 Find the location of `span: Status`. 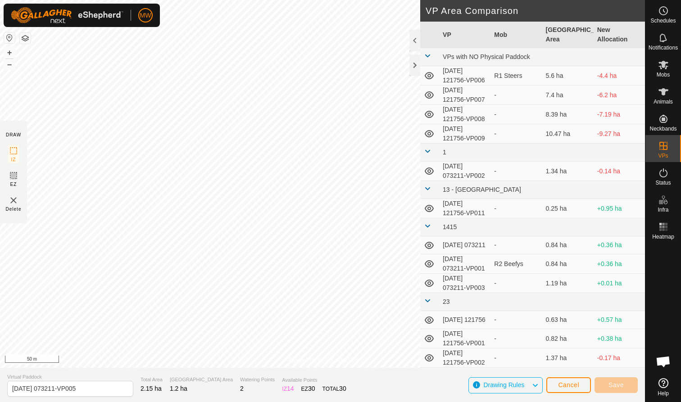

span: Status is located at coordinates (663, 183).